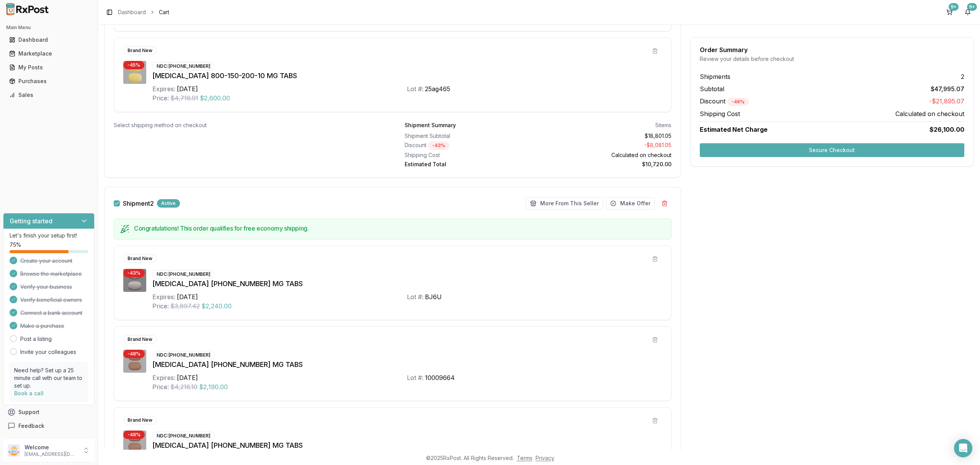  What do you see at coordinates (48, 54) in the screenshot?
I see `div: Marketplace` at bounding box center [48, 54].